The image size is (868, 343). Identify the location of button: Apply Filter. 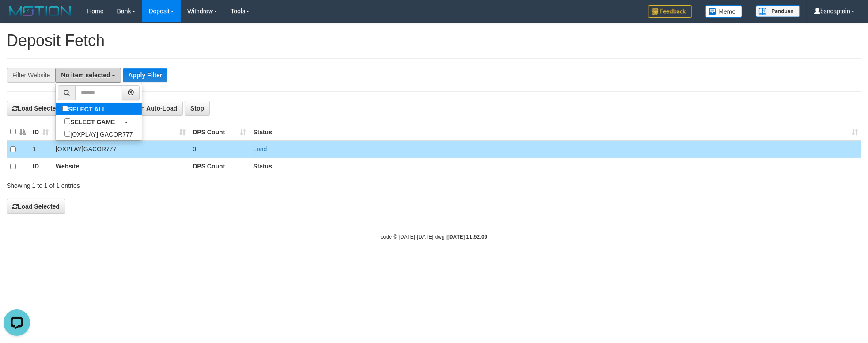
(145, 75).